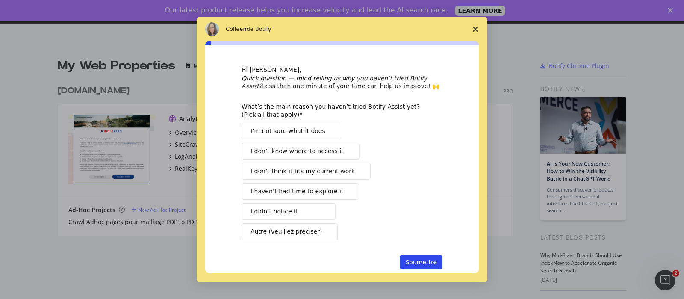 The image size is (684, 299). What do you see at coordinates (259, 29) in the screenshot?
I see `span: de Botify` at bounding box center [259, 29].